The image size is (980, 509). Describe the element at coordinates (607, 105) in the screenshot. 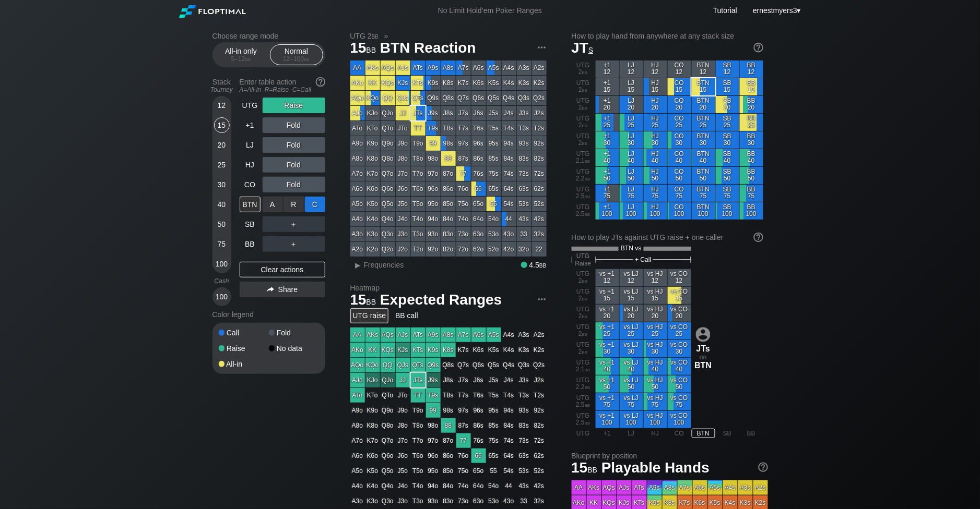

I see `div: +1 20` at that location.